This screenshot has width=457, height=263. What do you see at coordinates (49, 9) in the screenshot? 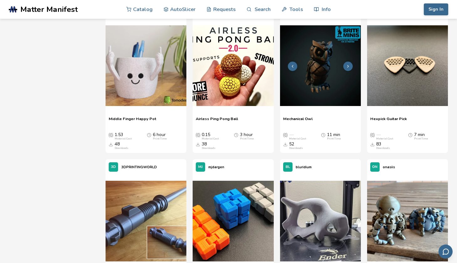
I see `span: Matter Manifest` at bounding box center [49, 9].